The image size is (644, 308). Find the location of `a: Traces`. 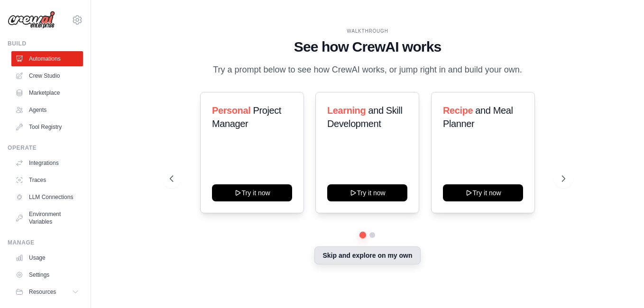

a: Traces is located at coordinates (47, 180).